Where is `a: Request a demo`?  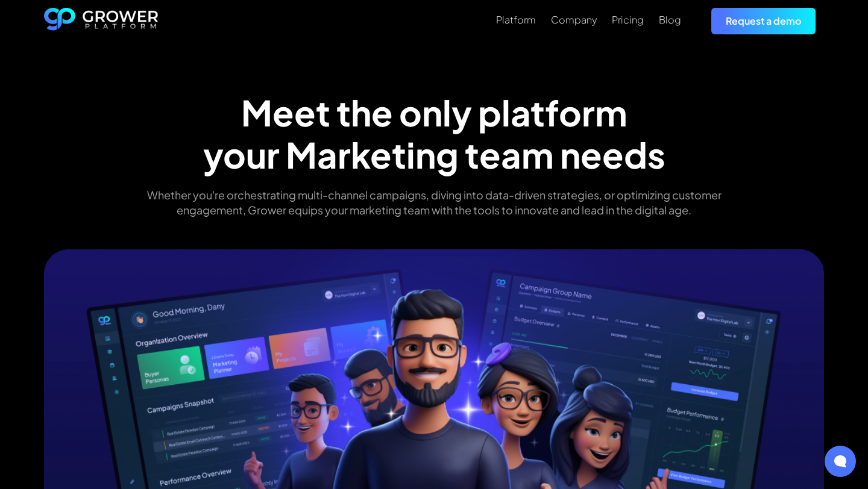
a: Request a demo is located at coordinates (763, 21).